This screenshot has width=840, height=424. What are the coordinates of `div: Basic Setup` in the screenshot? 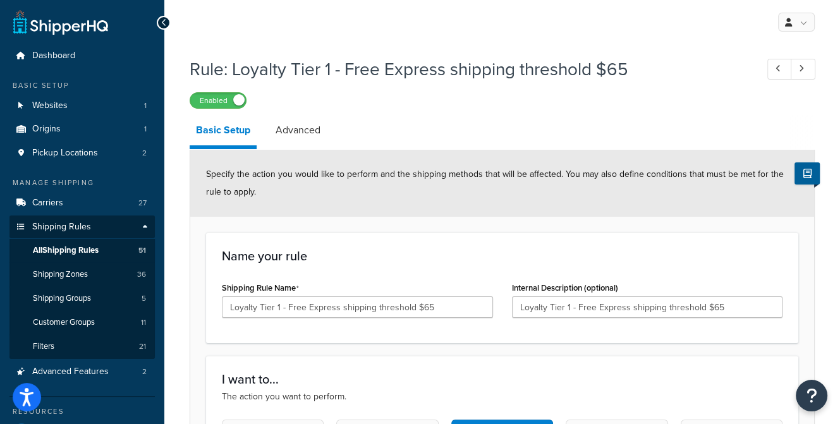 It's located at (82, 85).